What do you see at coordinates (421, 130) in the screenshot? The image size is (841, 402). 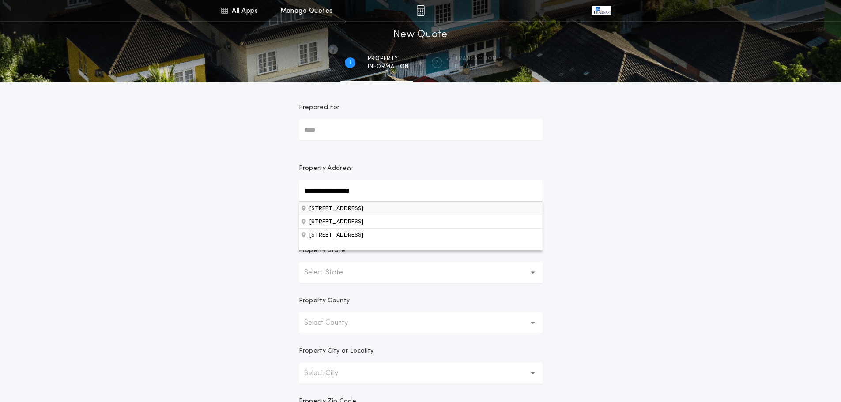 I see `input: Prepared For` at bounding box center [421, 130].